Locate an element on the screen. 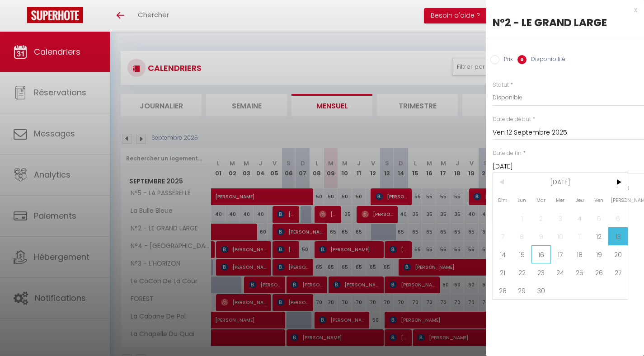 The height and width of the screenshot is (356, 644). label: Disponibilité is located at coordinates (546, 60).